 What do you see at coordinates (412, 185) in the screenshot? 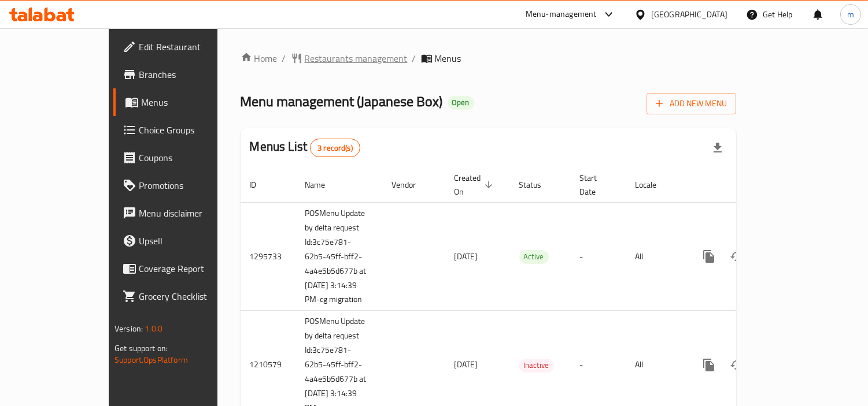
I see `span: Vendor` at bounding box center [412, 185].